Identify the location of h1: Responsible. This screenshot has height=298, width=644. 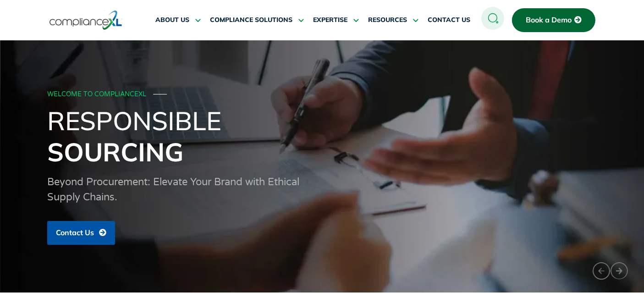
(322, 136).